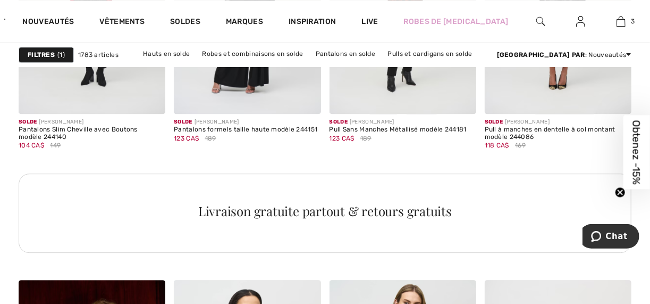 This screenshot has width=650, height=304. Describe the element at coordinates (34, 12) in the screenshot. I see `span: Chat` at that location.